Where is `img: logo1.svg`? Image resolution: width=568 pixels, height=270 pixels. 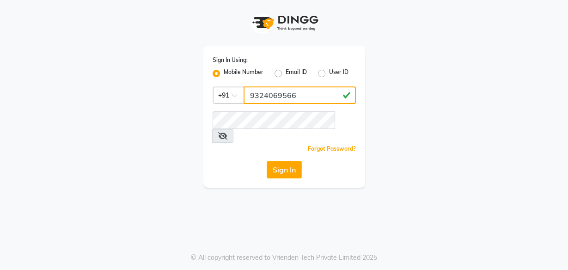 img: logo1.svg is located at coordinates (284, 23).